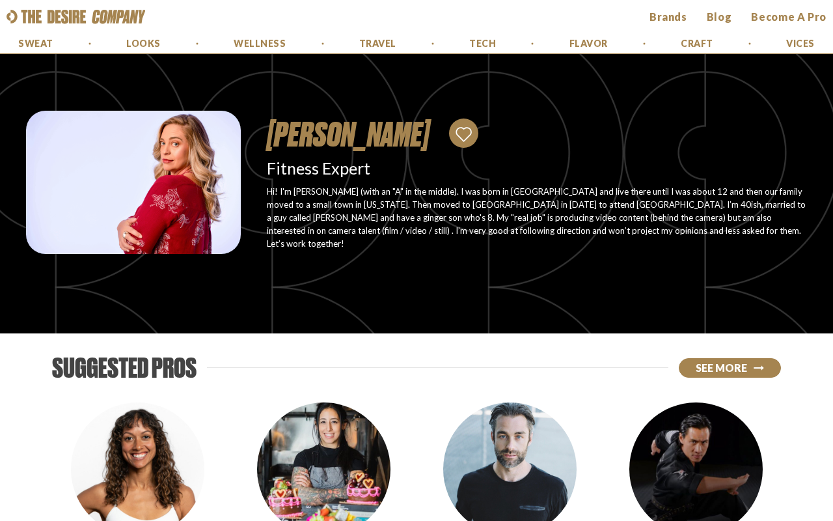 The image size is (833, 521). I want to click on a: Travel, so click(377, 44).